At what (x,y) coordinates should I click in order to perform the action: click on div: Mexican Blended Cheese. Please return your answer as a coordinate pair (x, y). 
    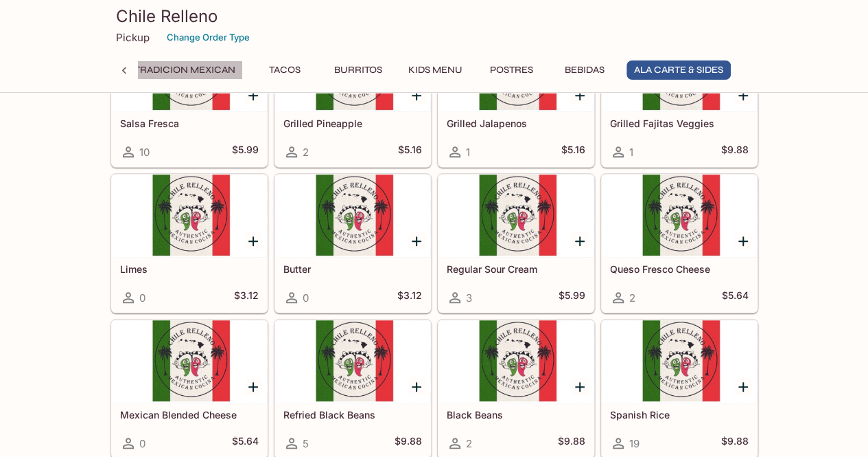
    Looking at the image, I should click on (189, 361).